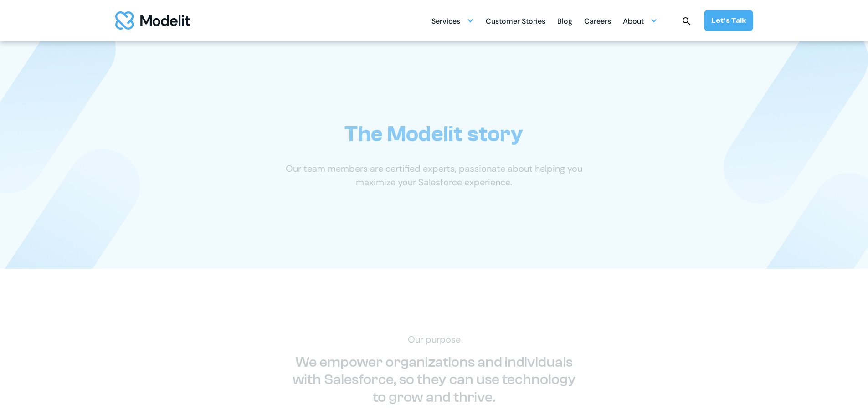 The image size is (868, 415). I want to click on a: Customer Stories, so click(515, 21).